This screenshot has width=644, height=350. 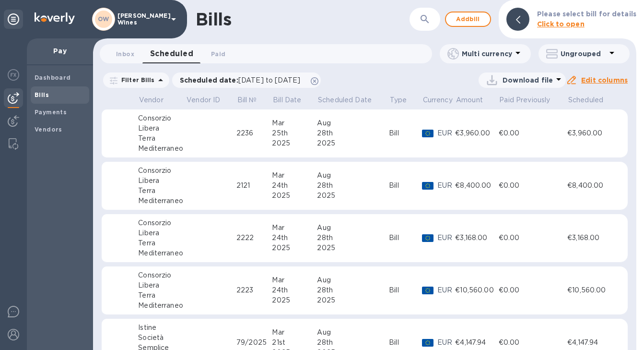 I want to click on div: 2236, so click(x=254, y=133).